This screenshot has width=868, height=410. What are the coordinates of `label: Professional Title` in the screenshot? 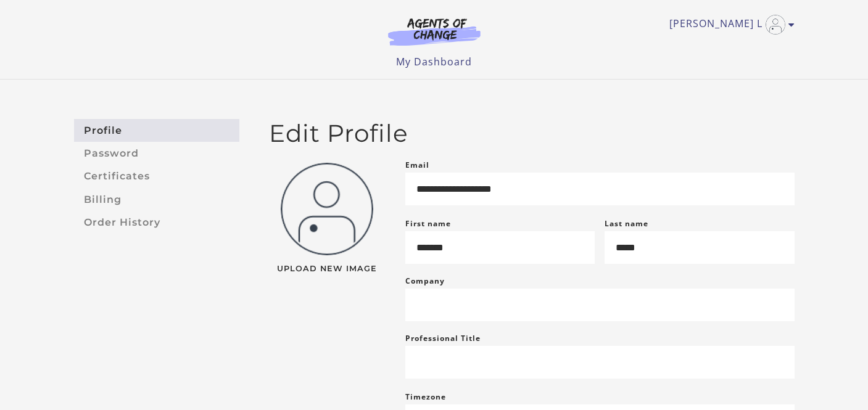 It's located at (443, 338).